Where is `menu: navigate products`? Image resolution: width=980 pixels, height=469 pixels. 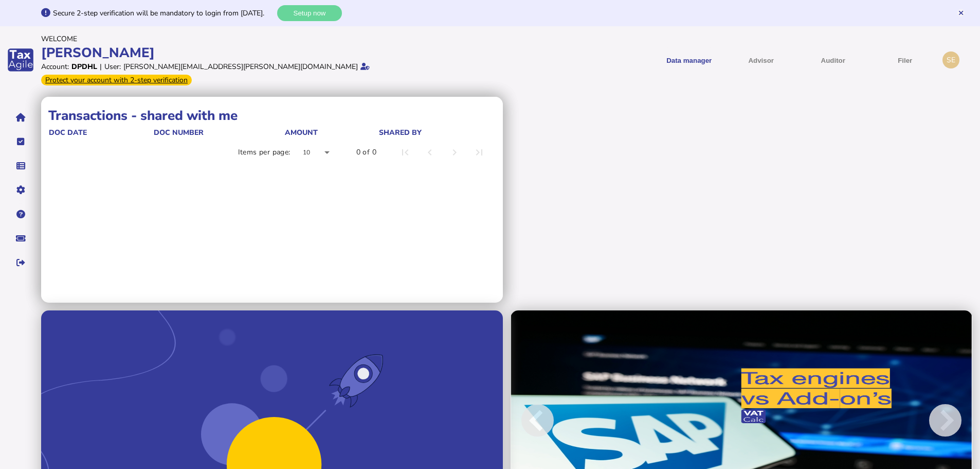 menu: navigate products is located at coordinates (715, 60).